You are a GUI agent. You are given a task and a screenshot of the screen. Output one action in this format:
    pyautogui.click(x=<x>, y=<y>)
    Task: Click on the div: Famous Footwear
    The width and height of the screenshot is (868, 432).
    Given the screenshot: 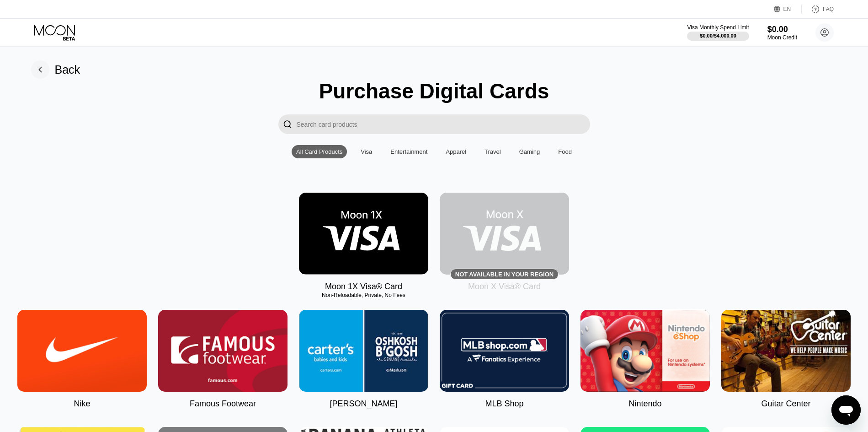 What is the action you would take?
    pyautogui.click(x=223, y=404)
    